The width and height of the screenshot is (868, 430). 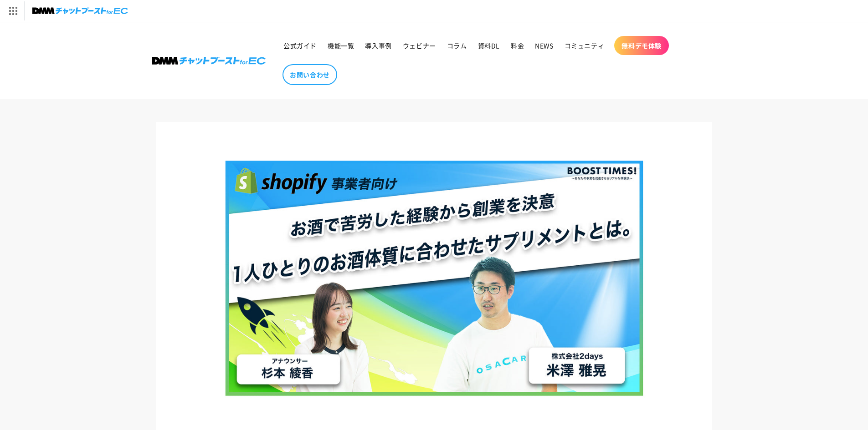 What do you see at coordinates (310, 74) in the screenshot?
I see `a: お問い合わせ` at bounding box center [310, 74].